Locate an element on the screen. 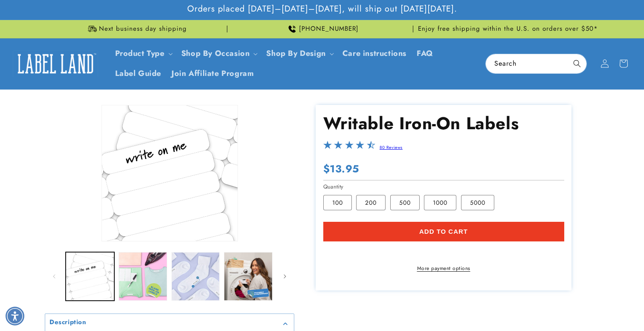  span: Add to cart is located at coordinates (444, 232).